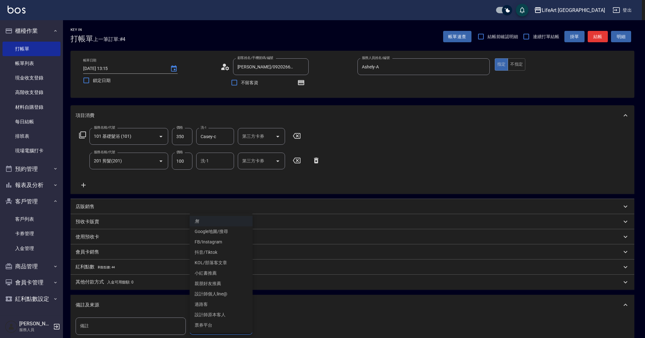 Image resolution: width=645 pixels, height=338 pixels. I want to click on li: 過路客, so click(221, 304).